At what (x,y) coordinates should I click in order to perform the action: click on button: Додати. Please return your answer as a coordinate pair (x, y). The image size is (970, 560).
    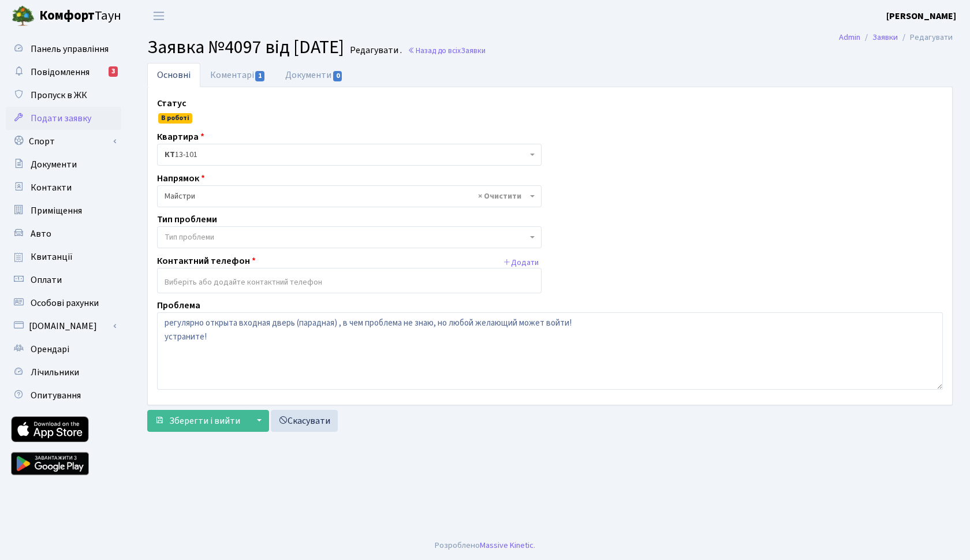
    Looking at the image, I should click on (520, 262).